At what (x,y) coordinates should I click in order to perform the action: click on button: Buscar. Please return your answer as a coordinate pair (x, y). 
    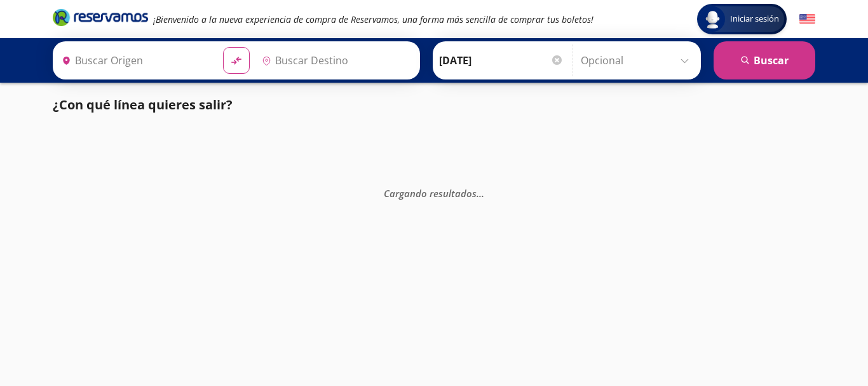
    Looking at the image, I should click on (765, 60).